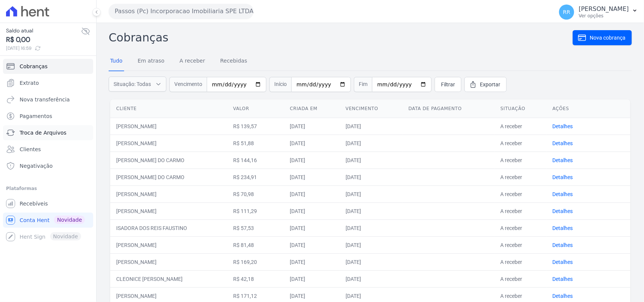 The height and width of the screenshot is (302, 644). Describe the element at coordinates (256, 143) in the screenshot. I see `td: R$ 51,88` at that location.